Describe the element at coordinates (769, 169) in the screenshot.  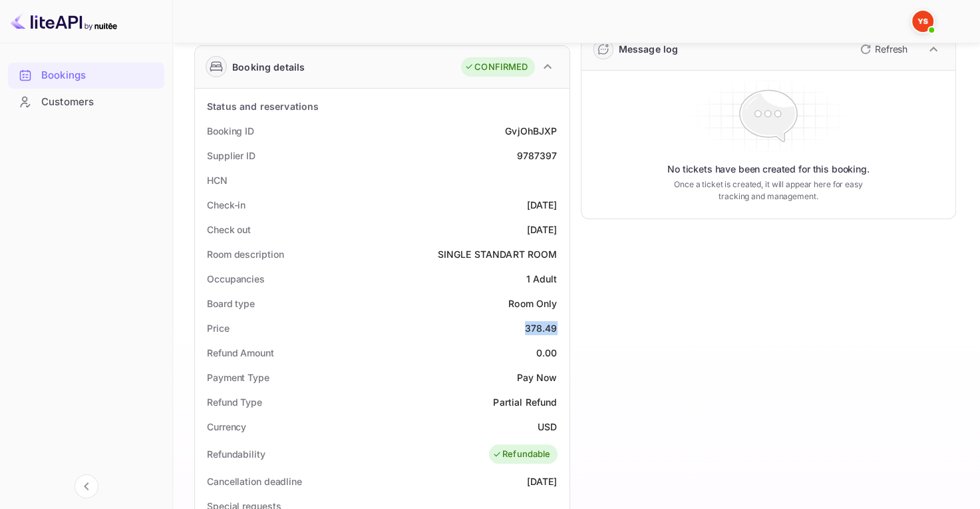
I see `ya-tr-span: No tickets have been created for this booking.` at that location.